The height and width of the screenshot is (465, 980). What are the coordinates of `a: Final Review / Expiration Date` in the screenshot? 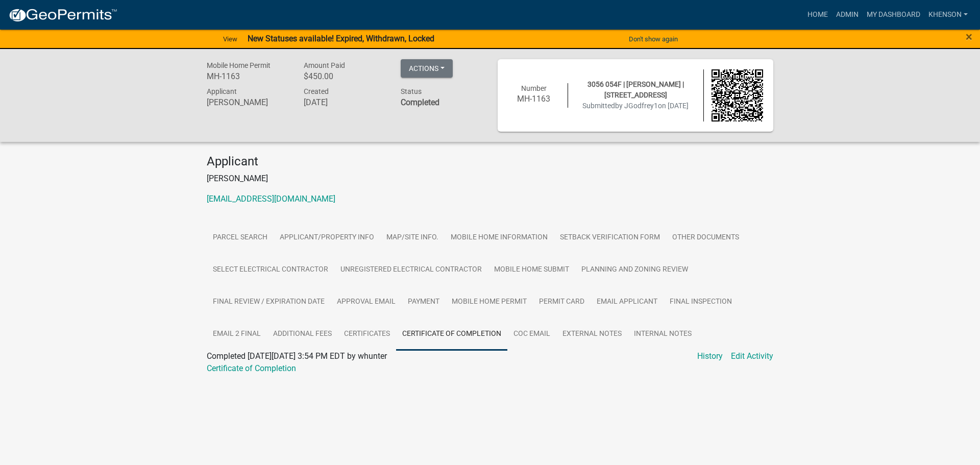 It's located at (269, 302).